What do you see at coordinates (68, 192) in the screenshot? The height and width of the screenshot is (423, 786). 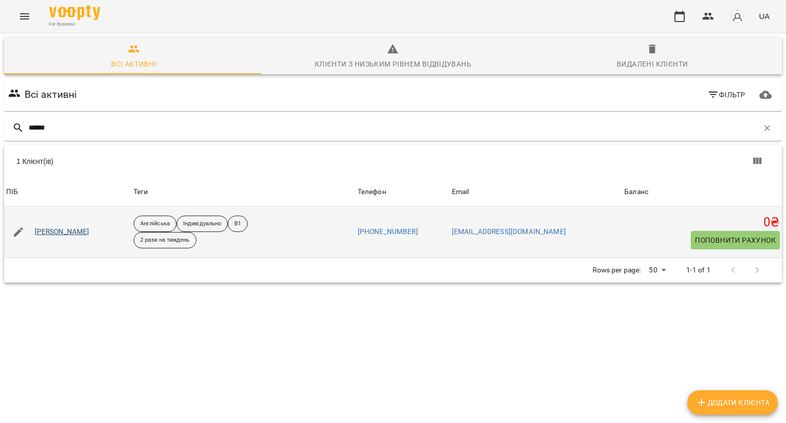 I see `span: ПІБ` at bounding box center [68, 192].